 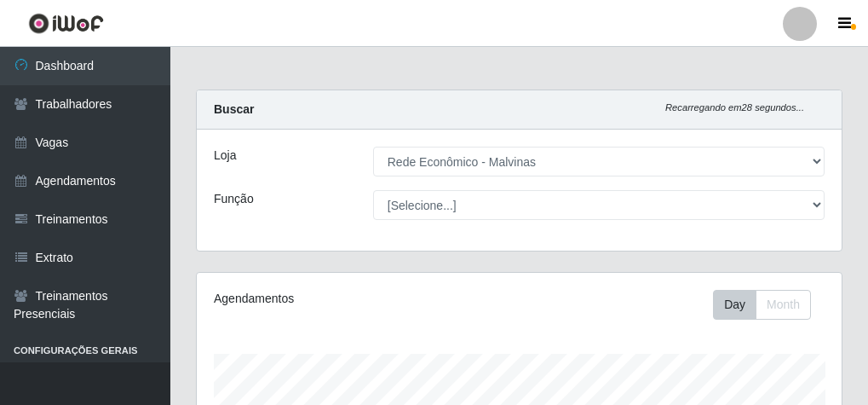 What do you see at coordinates (225, 156) in the screenshot?
I see `label: Loja` at bounding box center [225, 156].